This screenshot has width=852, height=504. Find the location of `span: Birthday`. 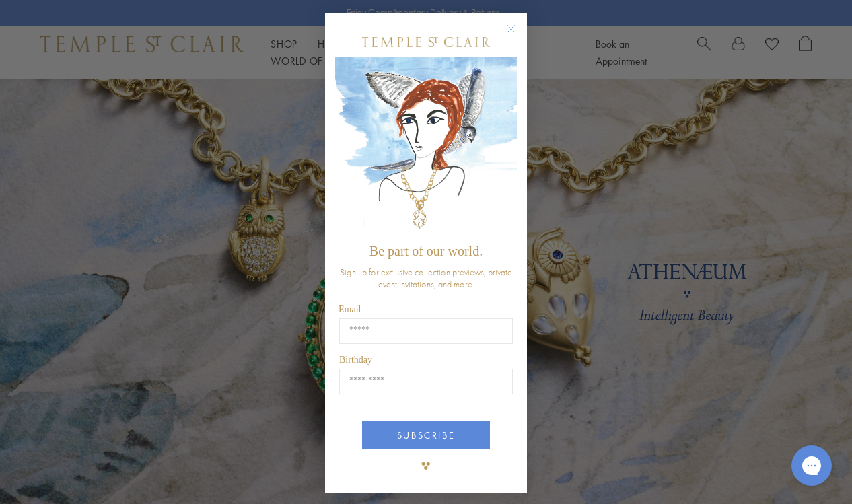

span: Birthday is located at coordinates (355, 359).